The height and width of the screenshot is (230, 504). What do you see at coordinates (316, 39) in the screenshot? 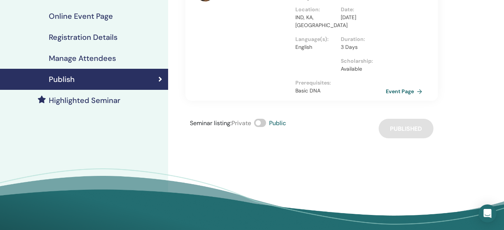
I see `p: Language(s) :` at bounding box center [316, 39].